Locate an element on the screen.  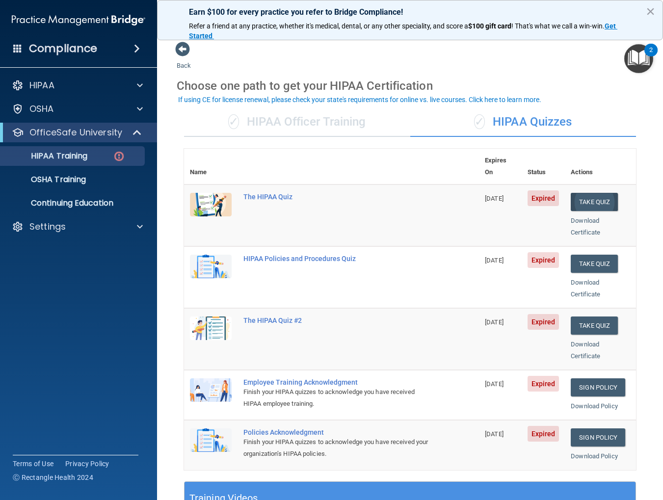
a: OfficeSafe University is located at coordinates (77, 133).